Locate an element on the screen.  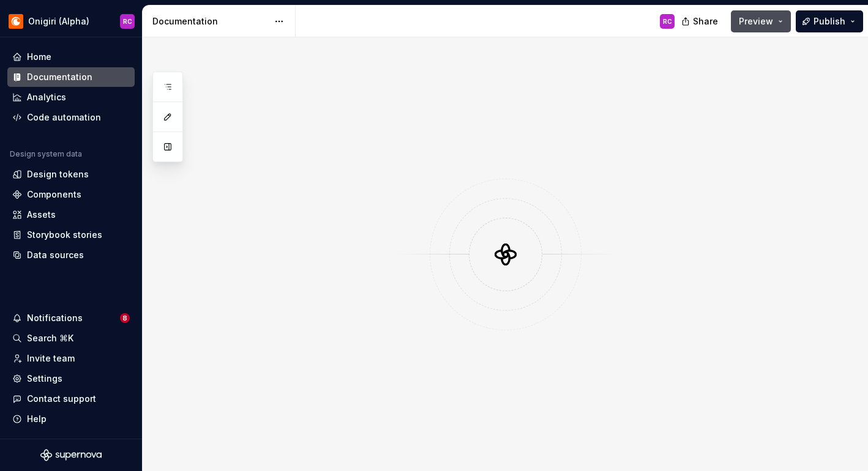
div: Contact support is located at coordinates (61, 399).